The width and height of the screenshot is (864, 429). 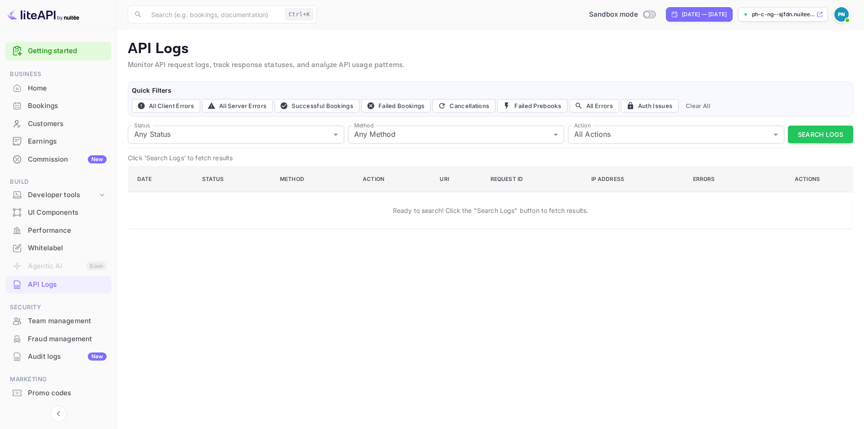 What do you see at coordinates (594, 106) in the screenshot?
I see `button: All Errors` at bounding box center [594, 106].